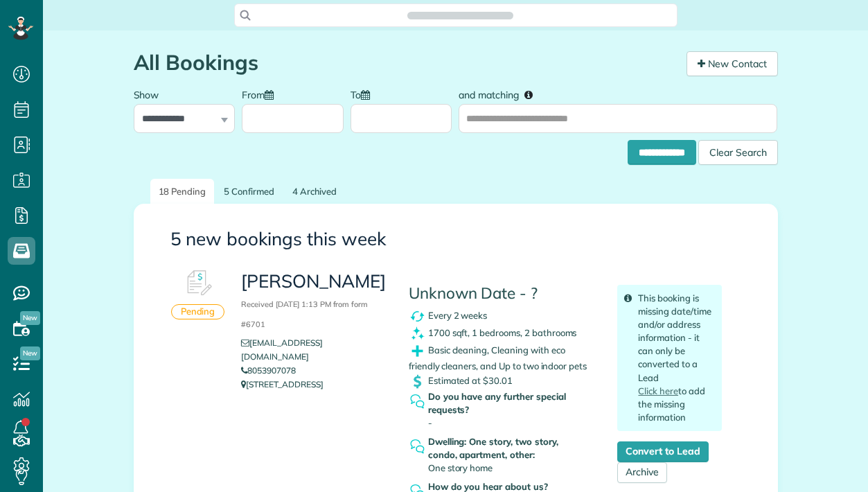 The image size is (868, 492). I want to click on h3: 5 new bookings this week, so click(456, 239).